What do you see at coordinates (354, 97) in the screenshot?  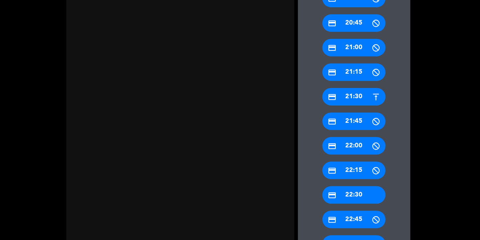 I see `div: 21:30` at bounding box center [354, 97].